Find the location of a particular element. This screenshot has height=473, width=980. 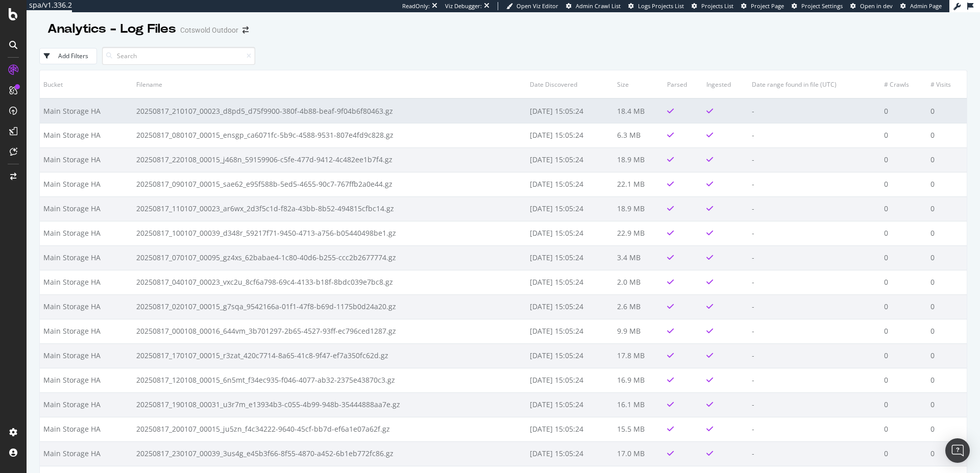

input: Search is located at coordinates (178, 55).